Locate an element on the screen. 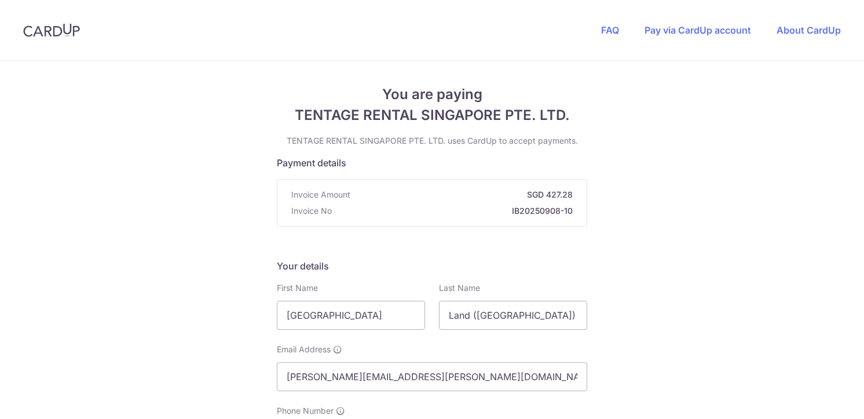  label: First Name is located at coordinates (297, 288).